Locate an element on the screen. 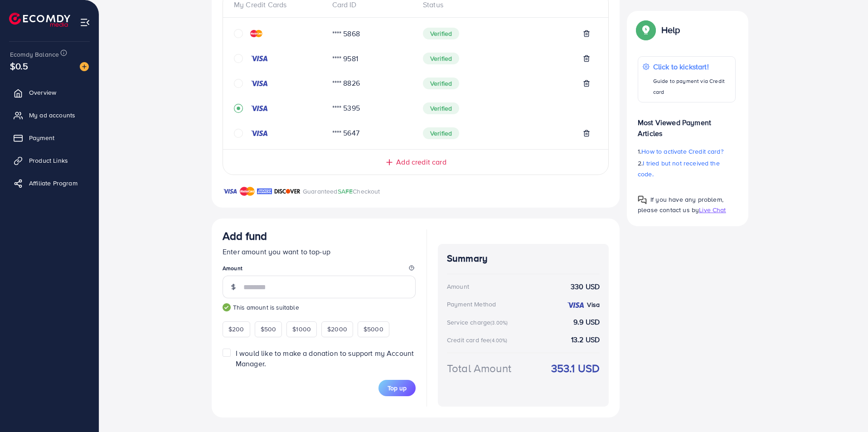  span: I would like to make a donation to support my Account Manager. is located at coordinates (325, 358).